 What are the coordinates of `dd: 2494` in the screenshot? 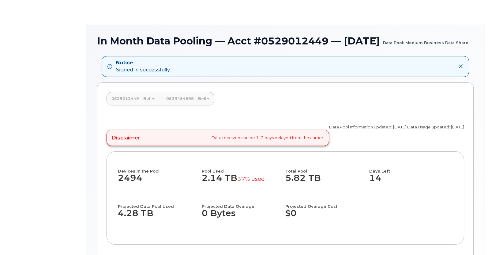 It's located at (160, 181).